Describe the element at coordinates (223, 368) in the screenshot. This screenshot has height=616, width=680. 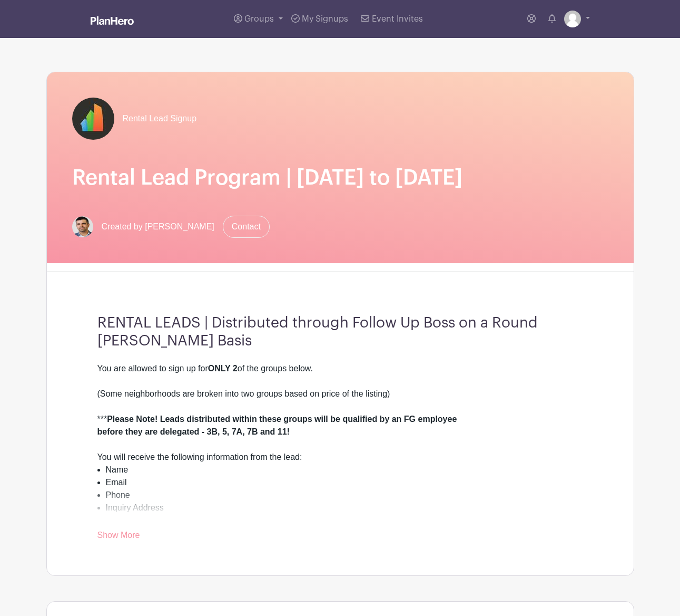
I see `strong: ONLY 2` at that location.